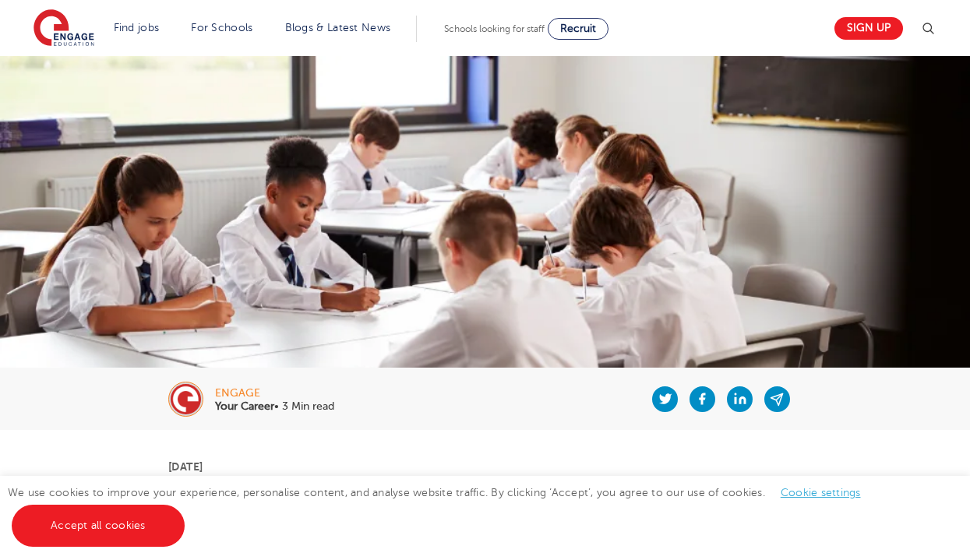 Image resolution: width=970 pixels, height=560 pixels. What do you see at coordinates (245, 406) in the screenshot?
I see `b: Your Career` at bounding box center [245, 406].